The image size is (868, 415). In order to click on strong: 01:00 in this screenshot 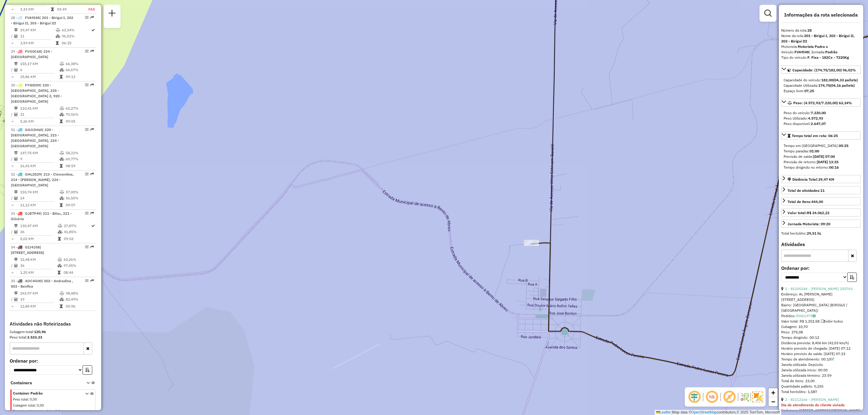, I will do `click(814, 151)`.